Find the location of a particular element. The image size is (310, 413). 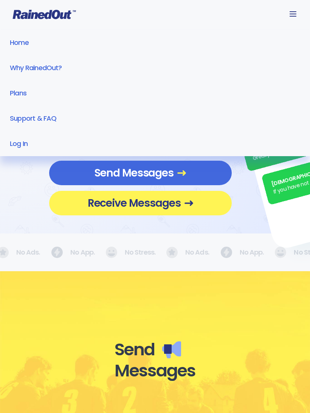

div: No Stress. is located at coordinates (124, 253).